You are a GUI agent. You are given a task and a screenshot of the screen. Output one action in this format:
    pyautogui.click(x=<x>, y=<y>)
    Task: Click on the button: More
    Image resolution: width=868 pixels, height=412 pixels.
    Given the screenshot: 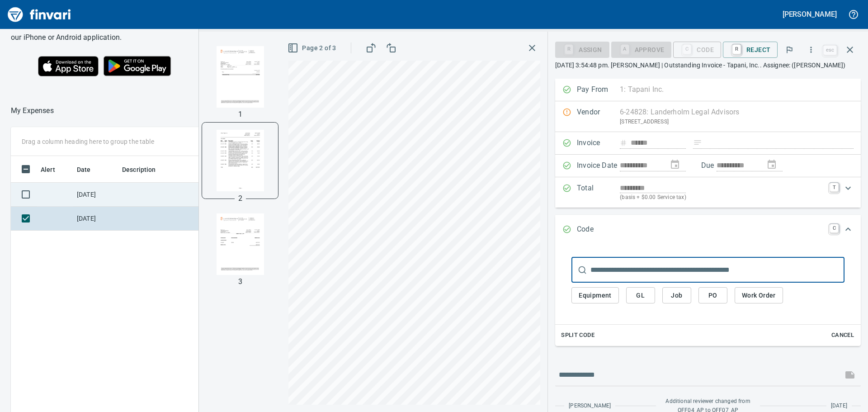 What is the action you would take?
    pyautogui.click(x=811, y=49)
    